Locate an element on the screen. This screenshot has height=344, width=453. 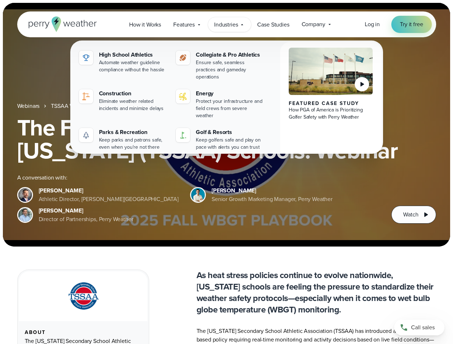
a: Golf & Resorts Keep golfers safe and play on pace with alerts you can trust is located at coordinates (220, 140).